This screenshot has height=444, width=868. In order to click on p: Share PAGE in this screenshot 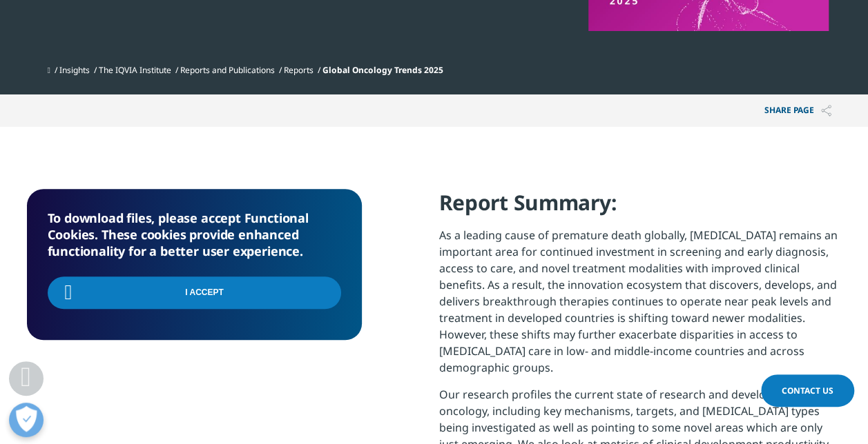, I will do `click(797, 111)`.